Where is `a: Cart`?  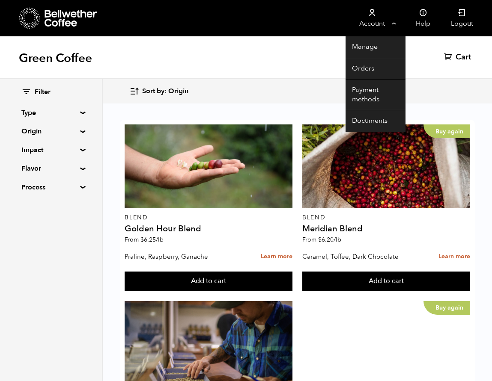
a: Cart is located at coordinates (458, 57).